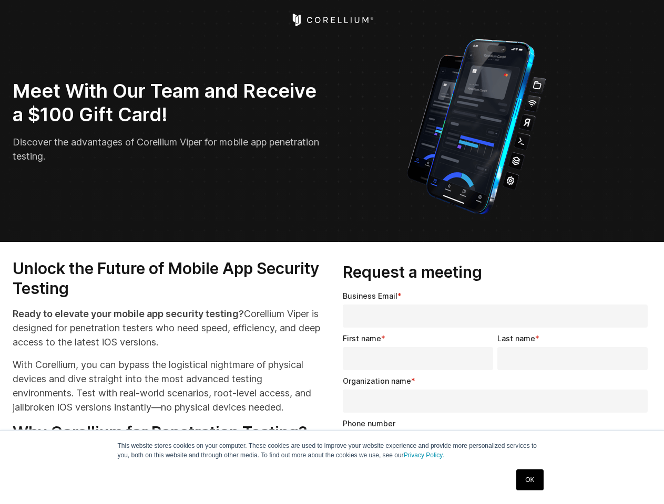 The width and height of the screenshot is (664, 504). What do you see at coordinates (167, 386) in the screenshot?
I see `p: With Corellium, you can bypass the logistical nightmare of physical devices and dive straight int...` at bounding box center [167, 386].